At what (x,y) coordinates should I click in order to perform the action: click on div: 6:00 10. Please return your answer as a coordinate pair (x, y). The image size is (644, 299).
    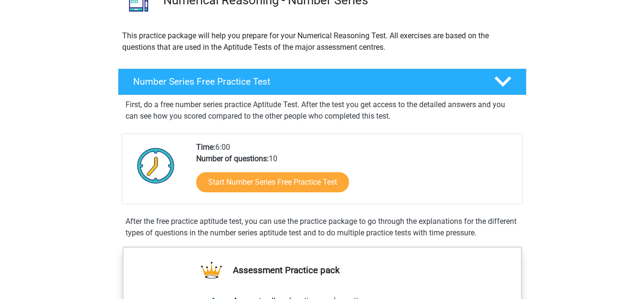
    Looking at the image, I should click on (355, 172).